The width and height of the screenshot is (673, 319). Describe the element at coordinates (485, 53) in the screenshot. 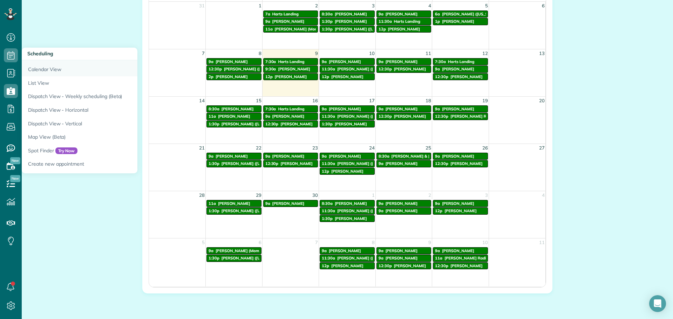

I see `span: 12` at that location.